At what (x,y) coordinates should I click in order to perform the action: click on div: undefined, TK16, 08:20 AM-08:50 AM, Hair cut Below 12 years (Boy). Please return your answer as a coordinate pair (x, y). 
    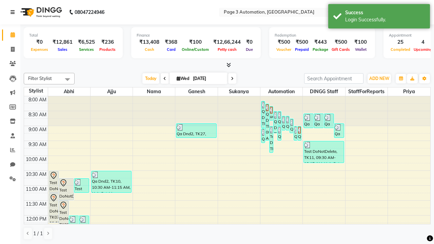
    Looking at the image, I should click on (271, 113).